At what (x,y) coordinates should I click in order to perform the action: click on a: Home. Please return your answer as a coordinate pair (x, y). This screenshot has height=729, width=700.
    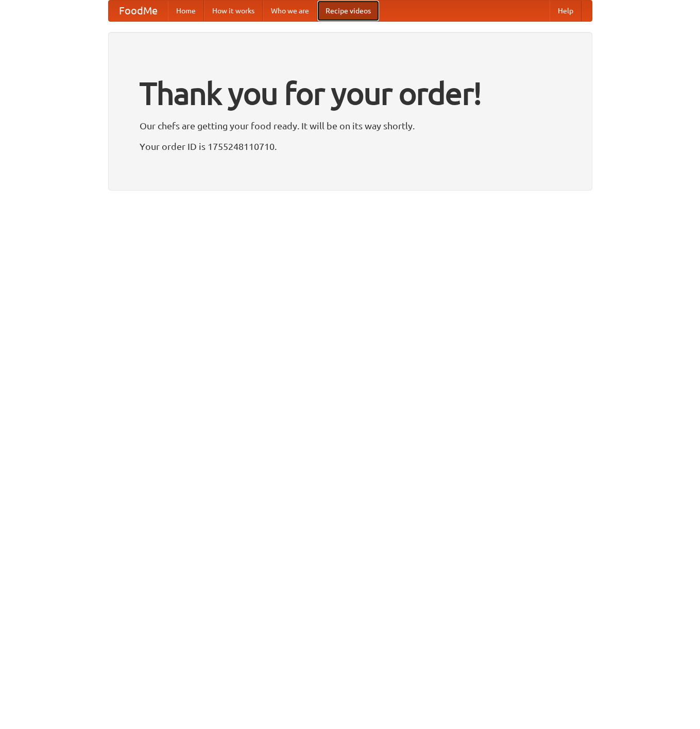
    Looking at the image, I should click on (186, 11).